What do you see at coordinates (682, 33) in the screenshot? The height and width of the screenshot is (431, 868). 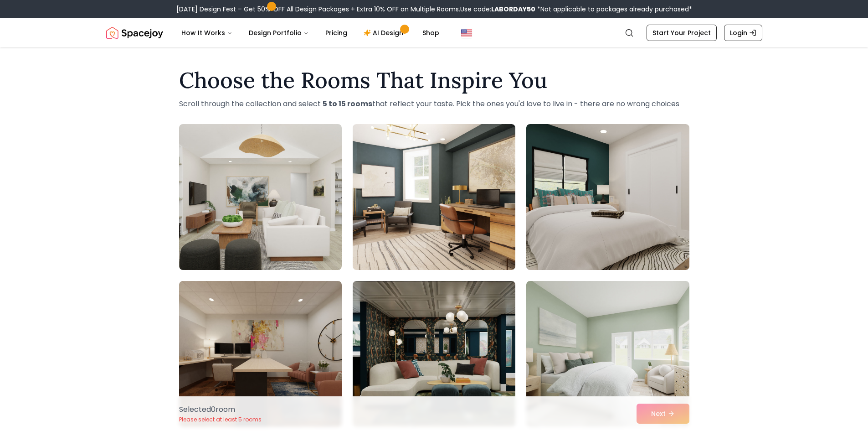 I see `a: Start Your Project` at bounding box center [682, 33].